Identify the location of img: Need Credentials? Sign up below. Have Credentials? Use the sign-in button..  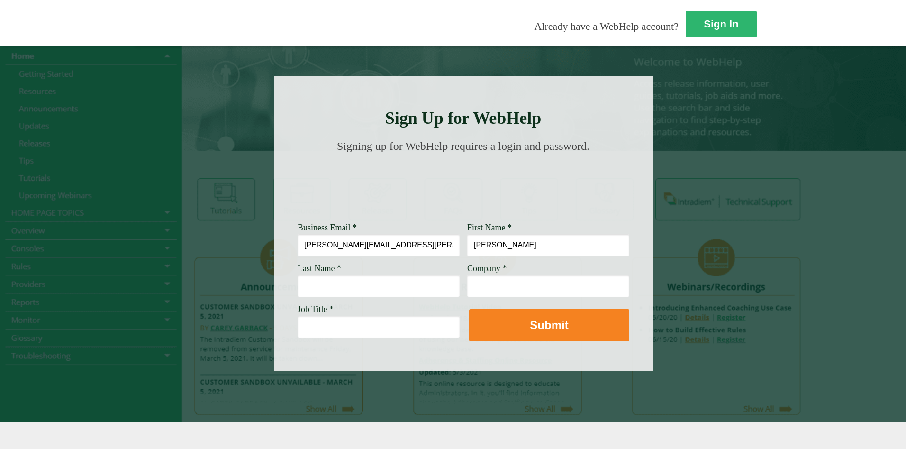
(463, 186).